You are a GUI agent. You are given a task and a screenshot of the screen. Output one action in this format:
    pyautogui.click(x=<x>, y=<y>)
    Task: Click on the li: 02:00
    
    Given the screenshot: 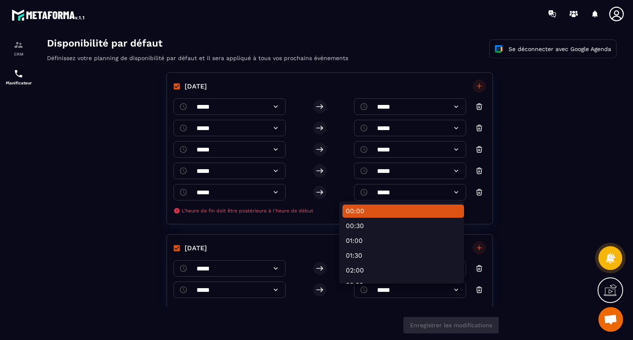 What is the action you would take?
    pyautogui.click(x=364, y=235)
    